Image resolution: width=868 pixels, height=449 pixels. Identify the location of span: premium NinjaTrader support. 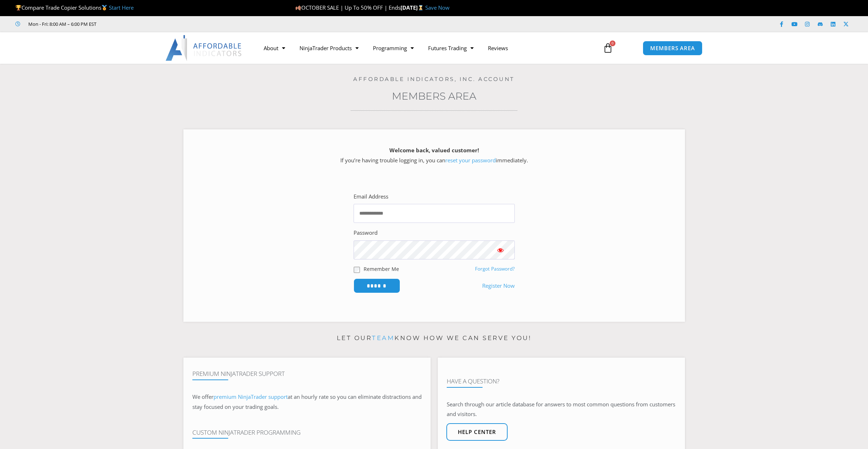
(250, 397).